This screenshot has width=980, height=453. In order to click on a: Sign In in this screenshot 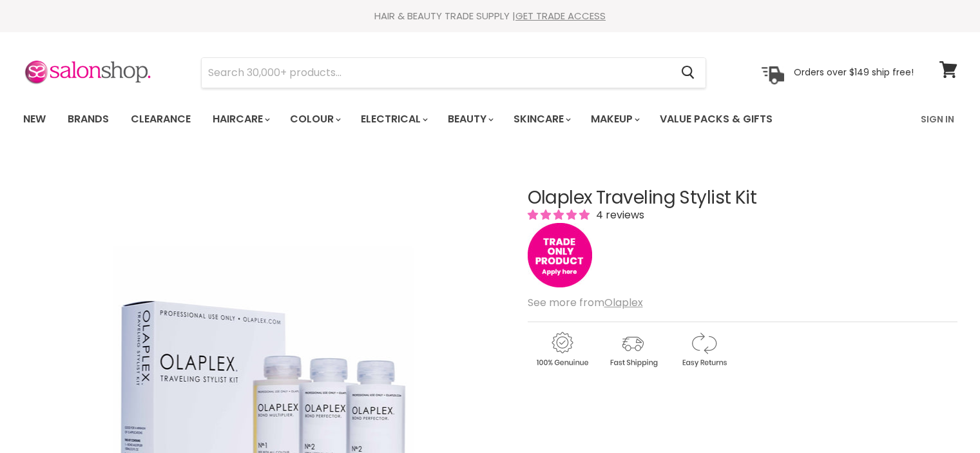, I will do `click(937, 119)`.